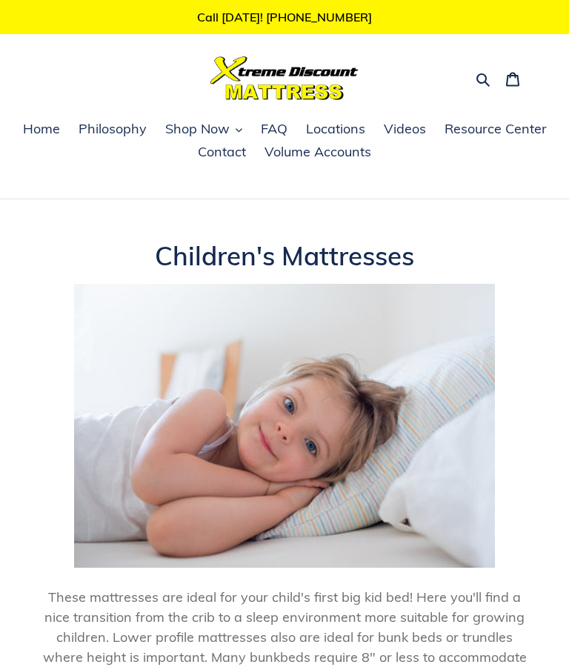  Describe the element at coordinates (274, 130) in the screenshot. I see `a: FAQ` at that location.